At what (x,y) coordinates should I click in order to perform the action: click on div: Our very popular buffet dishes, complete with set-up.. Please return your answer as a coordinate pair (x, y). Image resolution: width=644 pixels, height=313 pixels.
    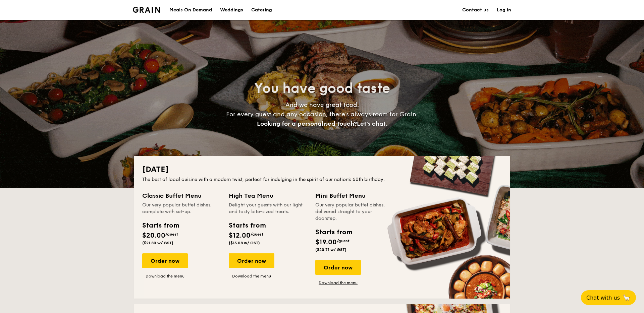
    Looking at the image, I should click on (182, 209).